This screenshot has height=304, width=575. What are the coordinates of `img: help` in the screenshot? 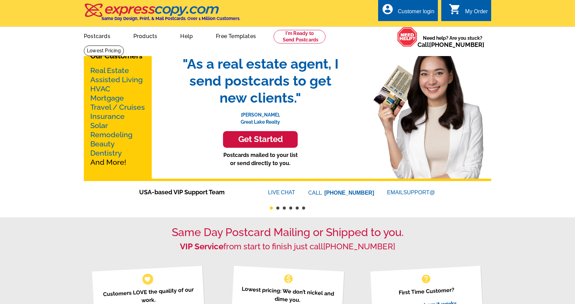 It's located at (408, 37).